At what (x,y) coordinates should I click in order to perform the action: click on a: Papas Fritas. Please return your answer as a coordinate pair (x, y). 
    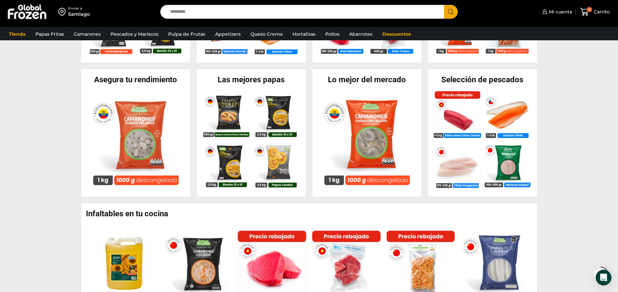
    Looking at the image, I should click on (50, 34).